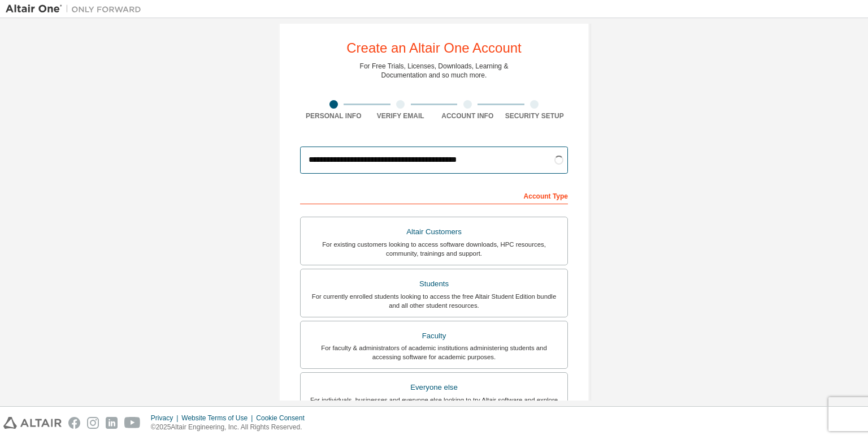 The image size is (868, 439). Describe the element at coordinates (231, 427) in the screenshot. I see `p: © 2025 Altair Engineering, Inc. All Rights Reserved.` at that location.